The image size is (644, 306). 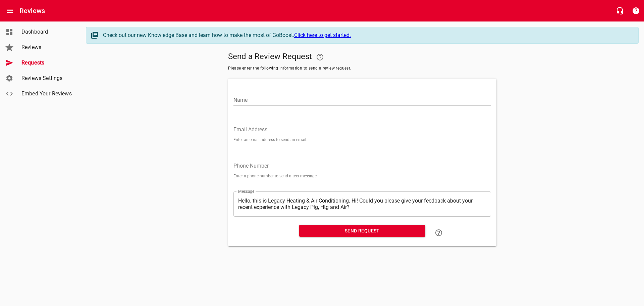 I want to click on span: Send Request, so click(x=362, y=230).